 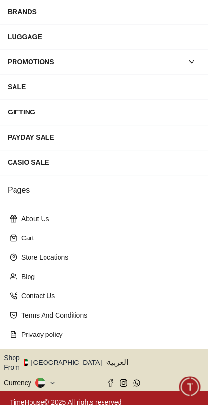 I want to click on p: Store Locations, so click(x=108, y=257).